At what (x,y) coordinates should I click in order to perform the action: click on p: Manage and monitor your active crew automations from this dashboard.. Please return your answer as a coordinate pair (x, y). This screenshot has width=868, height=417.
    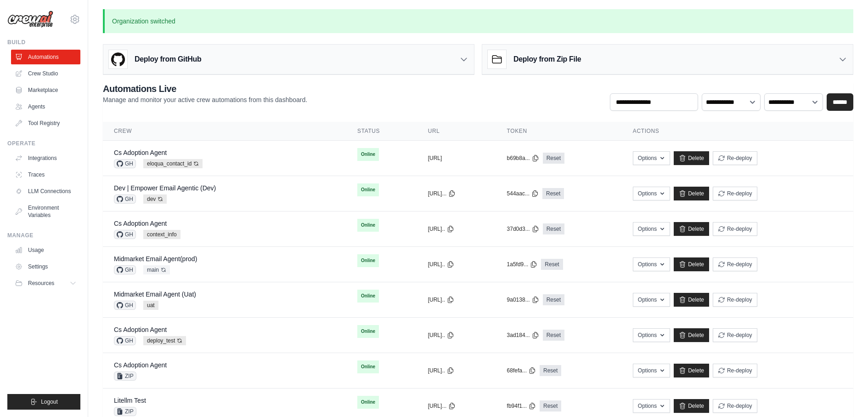
    Looking at the image, I should click on (205, 100).